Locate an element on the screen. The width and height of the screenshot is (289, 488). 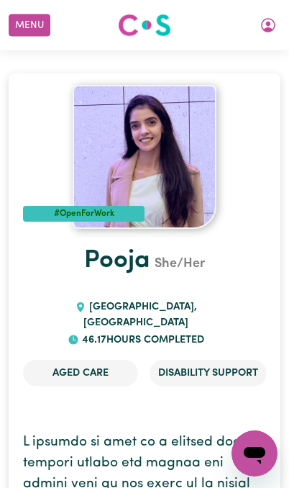
li: Aged Care is located at coordinates (81, 374).